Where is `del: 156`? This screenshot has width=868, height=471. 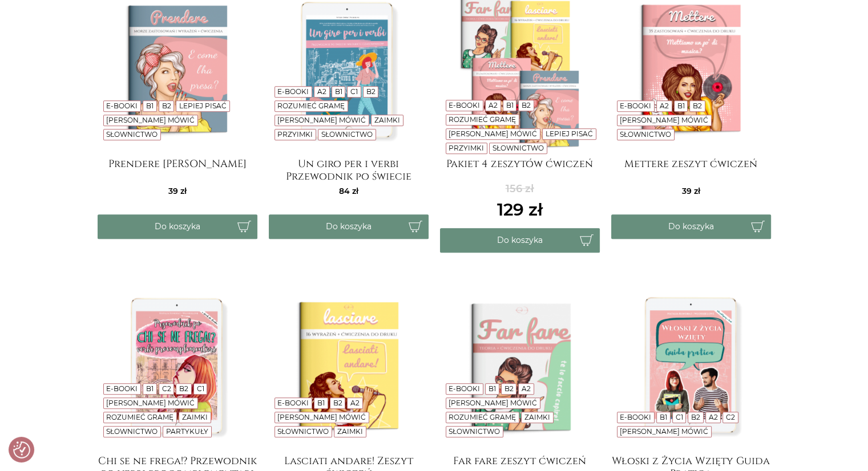
del: 156 is located at coordinates (519, 188).